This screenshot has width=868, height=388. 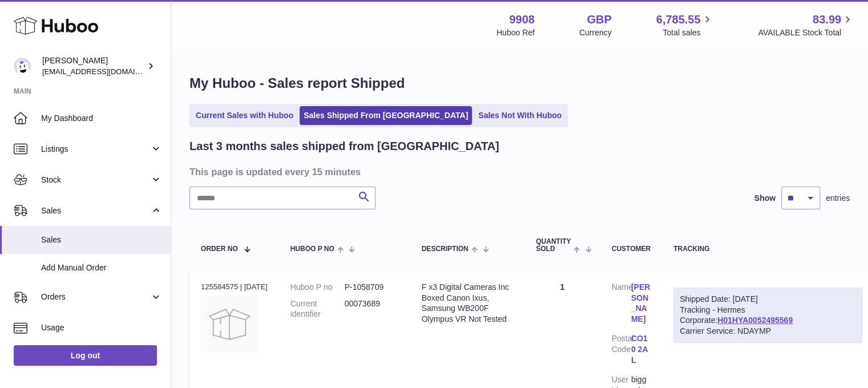 I want to click on span: Orders, so click(x=95, y=297).